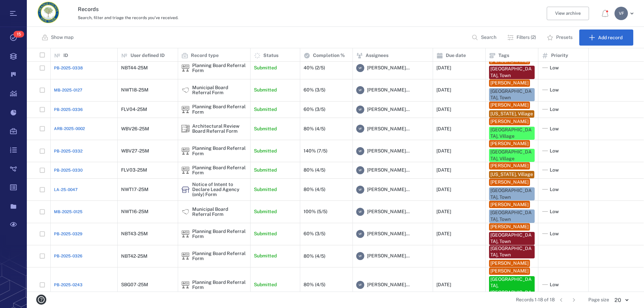 The image size is (644, 308). Describe the element at coordinates (134, 109) in the screenshot. I see `div: FLV04-25M` at that location.